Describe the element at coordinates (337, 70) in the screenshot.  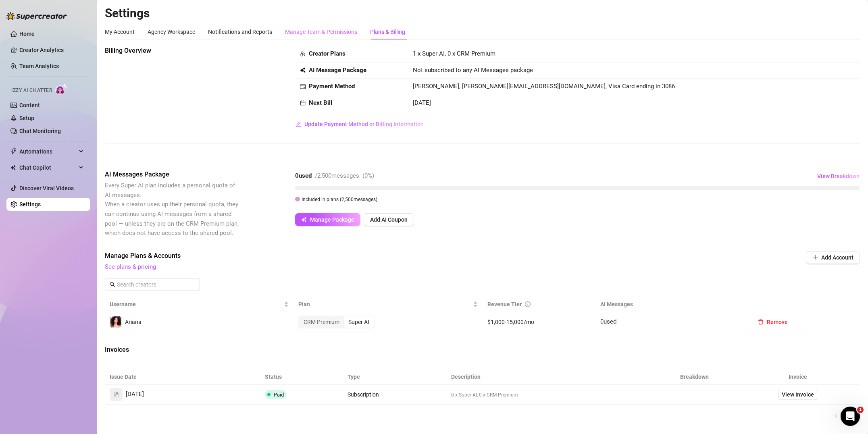
I see `strong: AI Message Package` at that location.